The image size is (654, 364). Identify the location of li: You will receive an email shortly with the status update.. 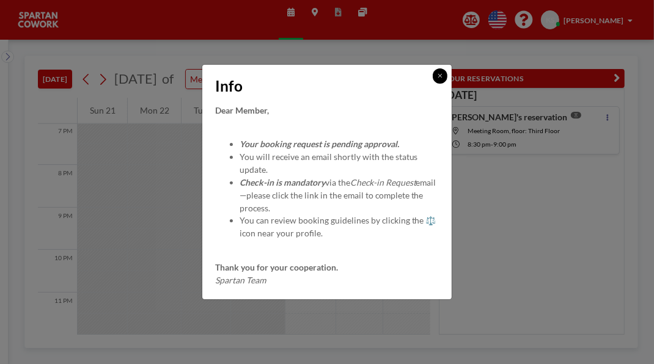
(339, 164).